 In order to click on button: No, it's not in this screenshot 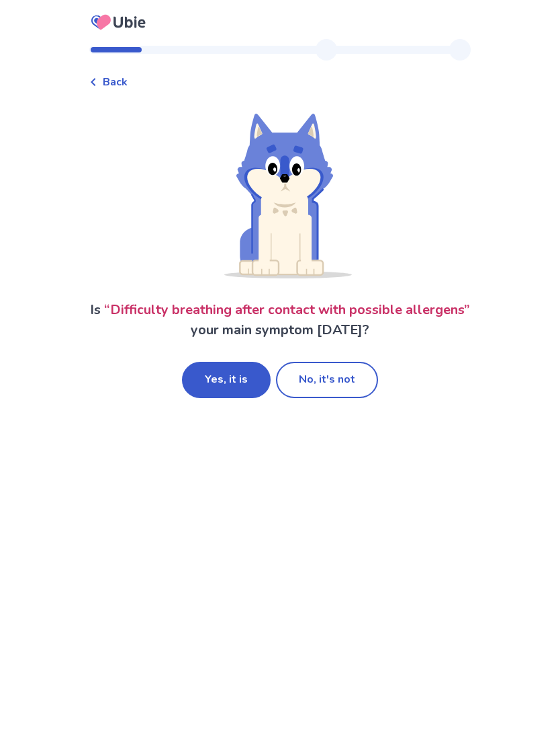, I will do `click(327, 380)`.